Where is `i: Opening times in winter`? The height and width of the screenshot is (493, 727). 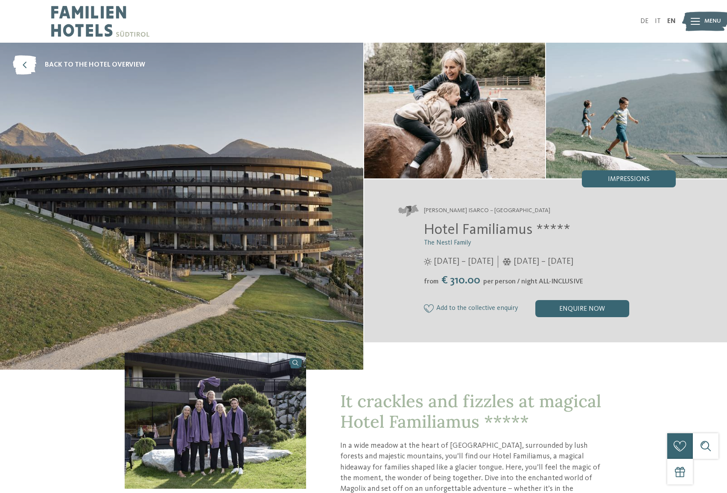
i: Opening times in winter is located at coordinates (507, 262).